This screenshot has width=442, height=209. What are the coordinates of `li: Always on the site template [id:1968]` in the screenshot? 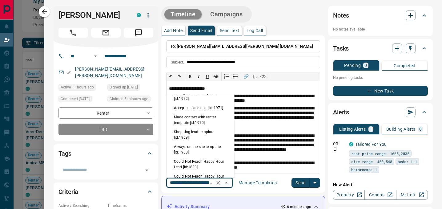 It's located at (200, 149).